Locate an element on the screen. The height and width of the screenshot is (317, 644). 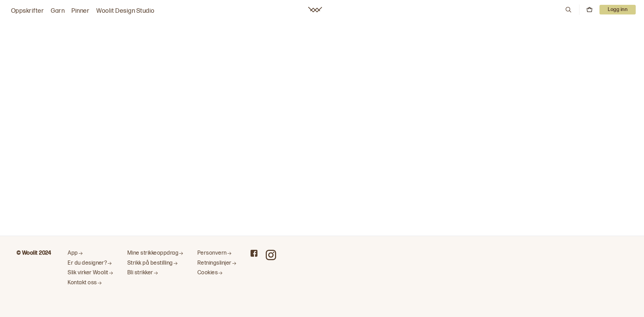
a: Oppskrifter is located at coordinates (27, 11).